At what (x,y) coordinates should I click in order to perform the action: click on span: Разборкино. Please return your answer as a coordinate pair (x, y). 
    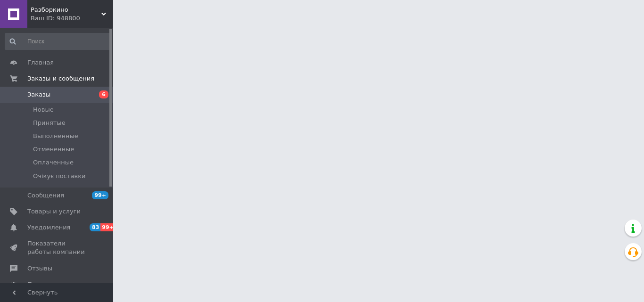
    Looking at the image, I should click on (66, 10).